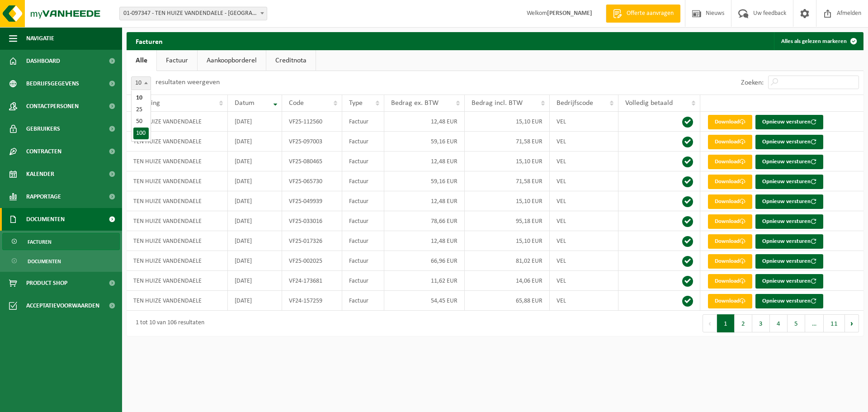 The image size is (868, 412). What do you see at coordinates (52, 106) in the screenshot?
I see `span: Contactpersonen` at bounding box center [52, 106].